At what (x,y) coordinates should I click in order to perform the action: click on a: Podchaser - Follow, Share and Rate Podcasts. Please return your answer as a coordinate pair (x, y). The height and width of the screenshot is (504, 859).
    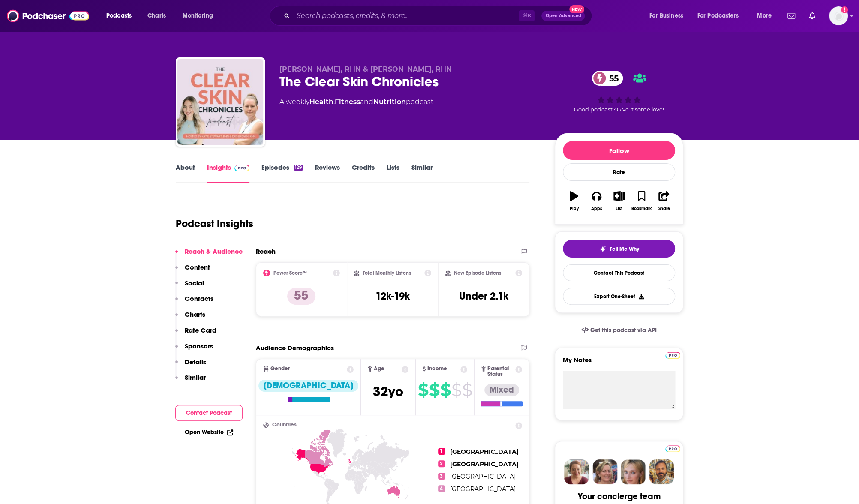
    Looking at the image, I should click on (48, 16).